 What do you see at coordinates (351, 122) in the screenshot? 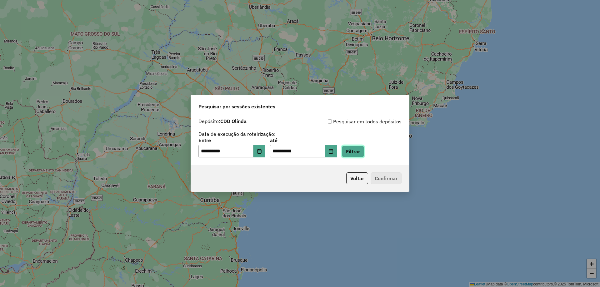
I see `div: Pesquisar em todos depósitos` at bounding box center [351, 122].